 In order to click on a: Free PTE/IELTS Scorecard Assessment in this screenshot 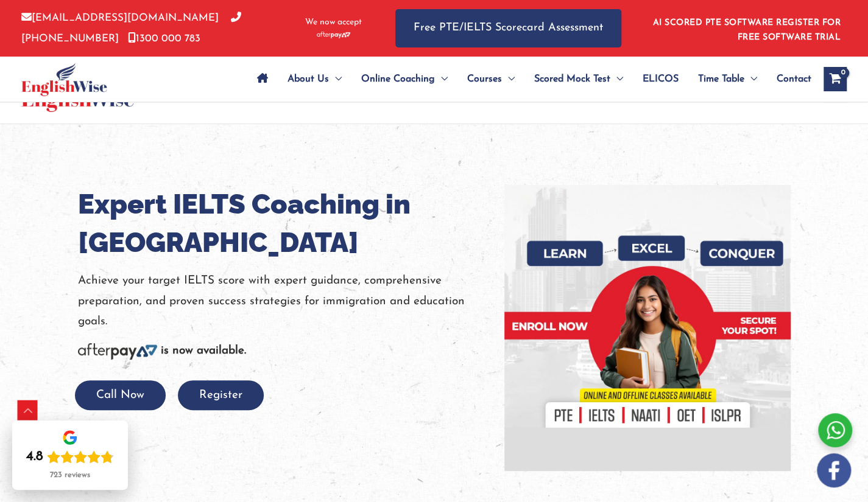, I will do `click(508, 28)`.